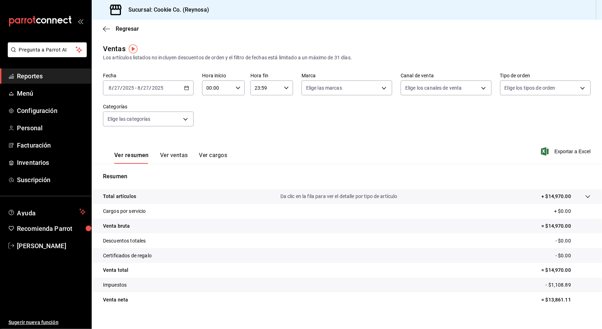 The height and width of the screenshot is (329, 602). Describe the element at coordinates (148, 107) in the screenshot. I see `label: Categorías` at that location.